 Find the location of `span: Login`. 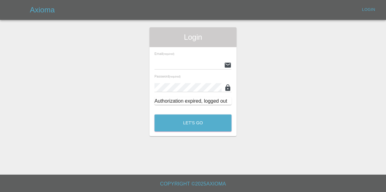

span: Login is located at coordinates (193, 37).